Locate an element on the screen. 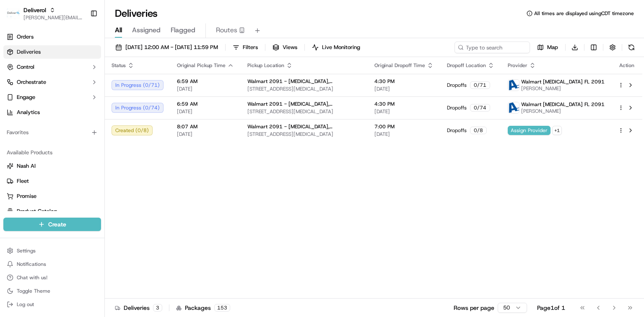  span: Fleet is located at coordinates (23, 181).